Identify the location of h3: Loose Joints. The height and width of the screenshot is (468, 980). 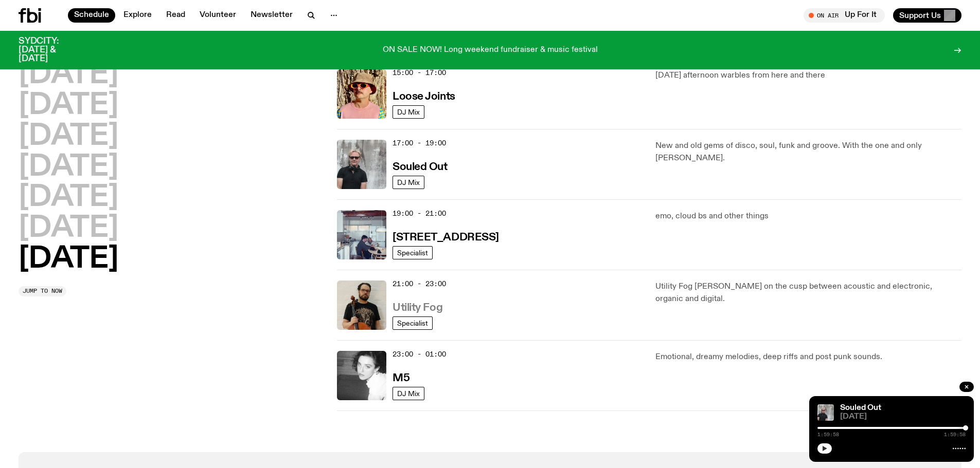
(424, 96).